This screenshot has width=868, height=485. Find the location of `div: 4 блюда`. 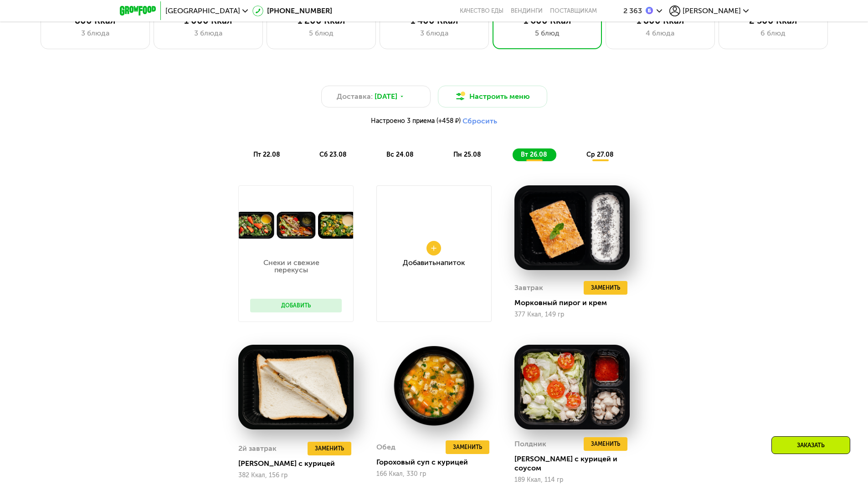

div: 4 блюда is located at coordinates (660, 34).